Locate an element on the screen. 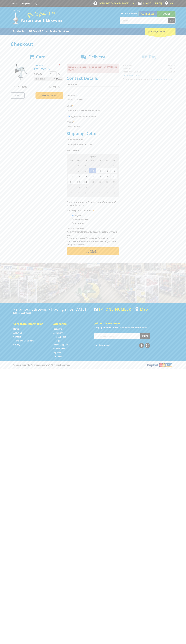 The width and height of the screenshot is (186, 644). label: First name is located at coordinates (93, 84).